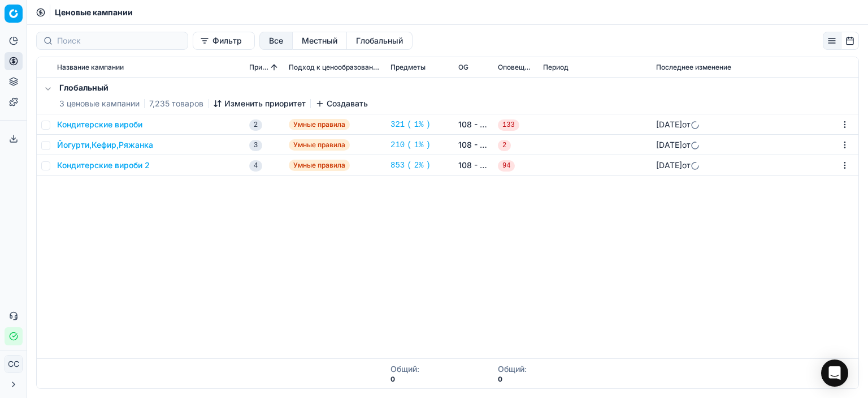  What do you see at coordinates (398, 145) in the screenshot?
I see `font: 210` at bounding box center [398, 145].